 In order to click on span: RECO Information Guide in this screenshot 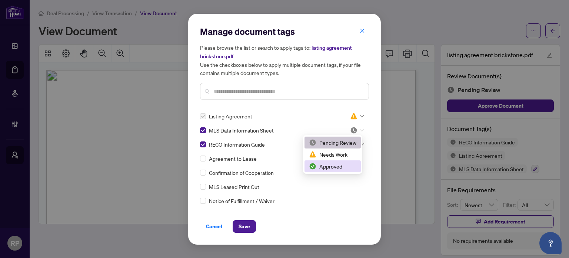, I will do `click(237, 144)`.